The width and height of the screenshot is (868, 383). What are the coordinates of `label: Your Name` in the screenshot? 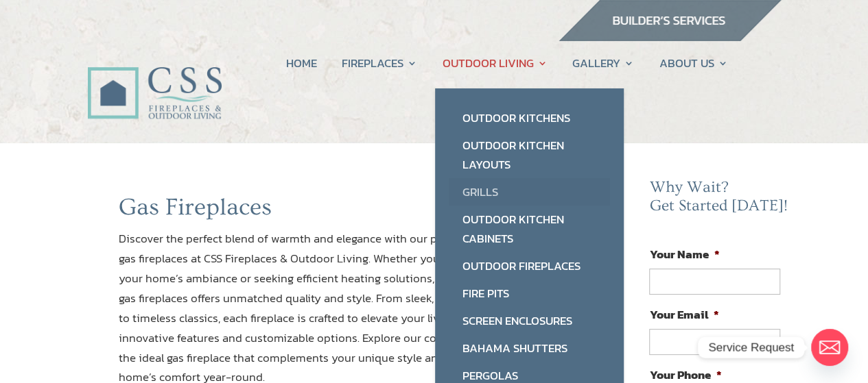 It's located at (684, 255).